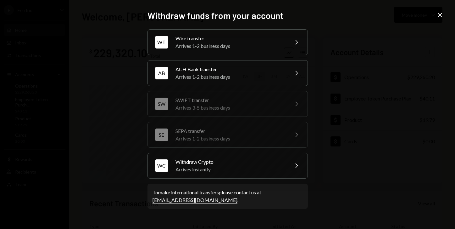 The image size is (455, 229). What do you see at coordinates (162, 73) in the screenshot?
I see `div: AB` at bounding box center [162, 73].